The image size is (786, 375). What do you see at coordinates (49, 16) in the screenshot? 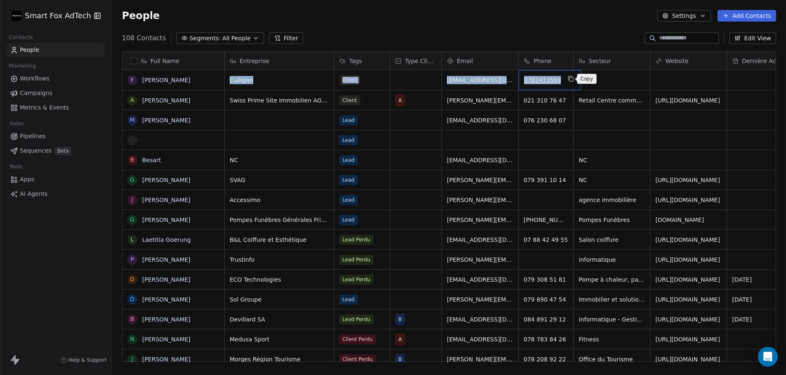
I see `button: Smart Fox AdTech` at bounding box center [49, 16].